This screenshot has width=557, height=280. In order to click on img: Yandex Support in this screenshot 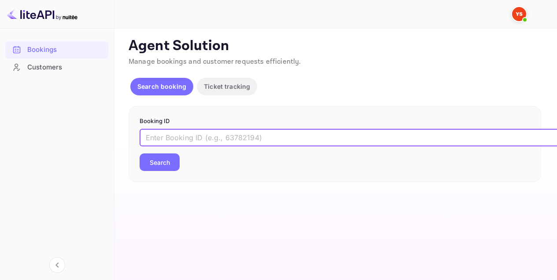, I will do `click(519, 14)`.